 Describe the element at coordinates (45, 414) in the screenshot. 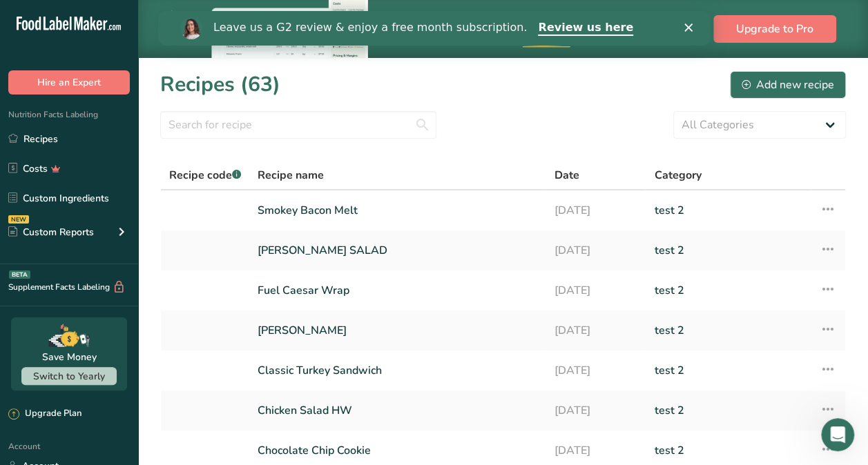

I see `div: Upgrade Plan` at that location.